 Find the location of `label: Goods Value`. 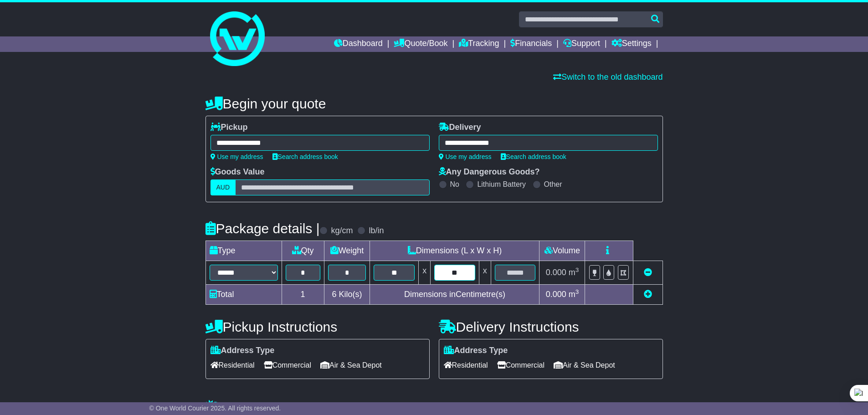

label: Goods Value is located at coordinates (237, 172).